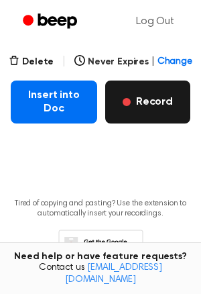 This screenshot has height=294, width=201. I want to click on button: Insert into Doc, so click(54, 102).